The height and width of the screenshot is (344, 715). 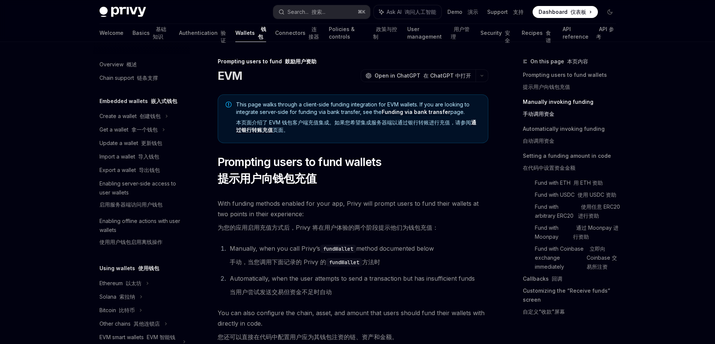 What do you see at coordinates (299, 172) in the screenshot?
I see `span: Prompting users to fund wallets` at bounding box center [299, 172].